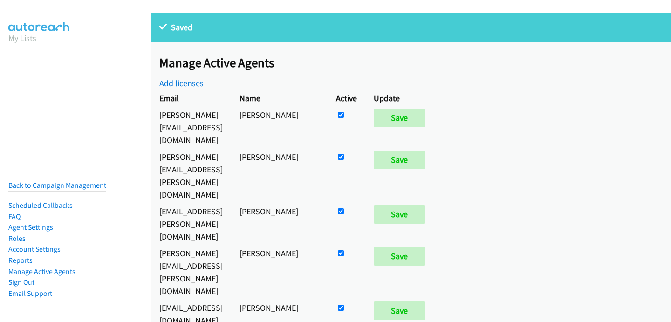  Describe the element at coordinates (411, 27) in the screenshot. I see `p: Saved` at that location.